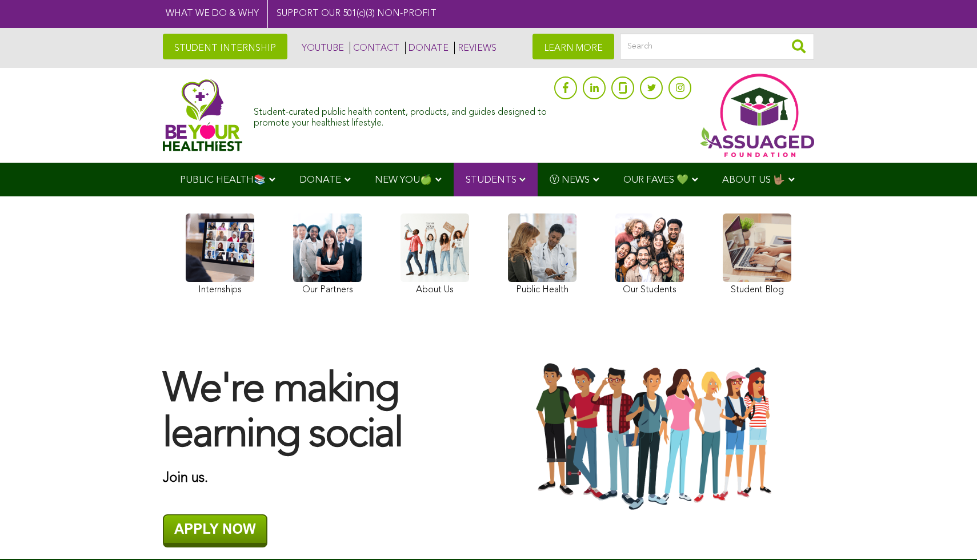 The image size is (977, 560). What do you see at coordinates (401, 115) in the screenshot?
I see `div: Student-curated public health content, products, and guides designed to promote your healthiest l...` at bounding box center [401, 115].